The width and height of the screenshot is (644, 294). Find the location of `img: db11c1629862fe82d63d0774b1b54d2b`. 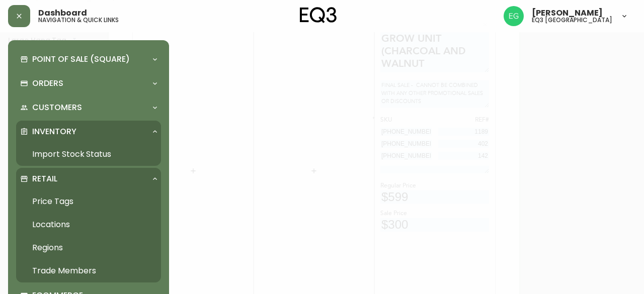

img: db11c1629862fe82d63d0774b1b54d2b is located at coordinates (514, 16).